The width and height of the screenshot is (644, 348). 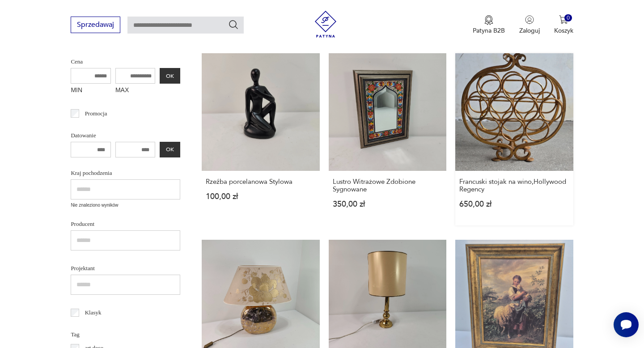 What do you see at coordinates (96, 114) in the screenshot?
I see `p: Promocja` at bounding box center [96, 114].